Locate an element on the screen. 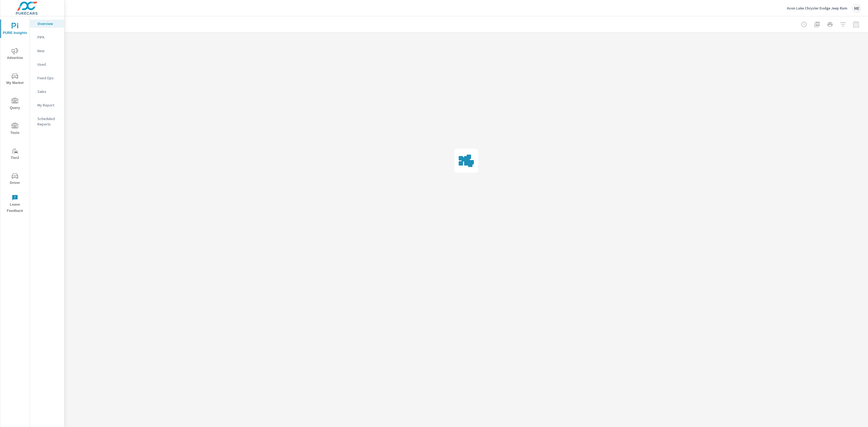 The width and height of the screenshot is (868, 427). div: nav menu is located at coordinates (15, 116).